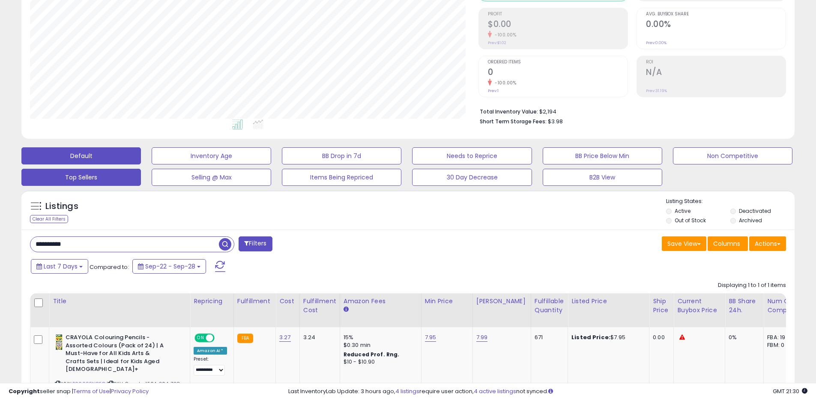 The image size is (816, 400). What do you see at coordinates (170, 266) in the screenshot?
I see `span: Sep-22 - Sep-28` at bounding box center [170, 266].